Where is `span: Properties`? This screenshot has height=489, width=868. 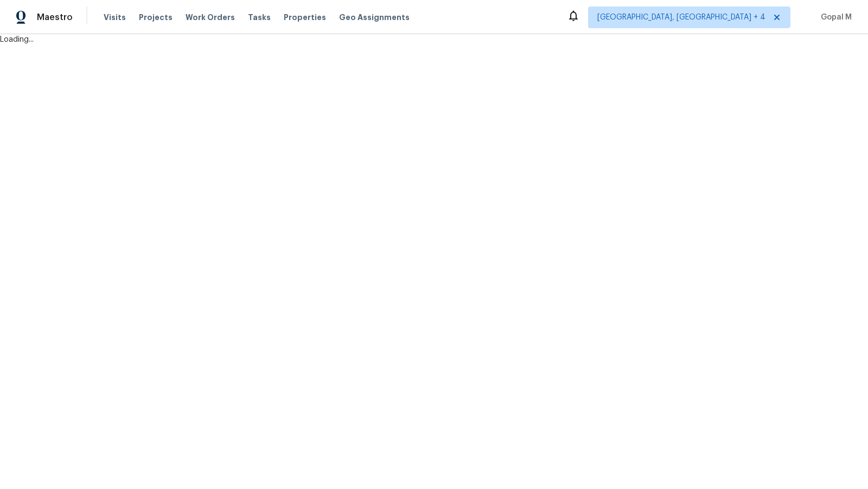 span: Properties is located at coordinates (305, 17).